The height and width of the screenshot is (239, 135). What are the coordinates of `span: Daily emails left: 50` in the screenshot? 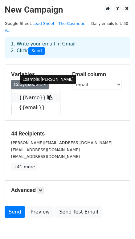 It's located at (109, 24).